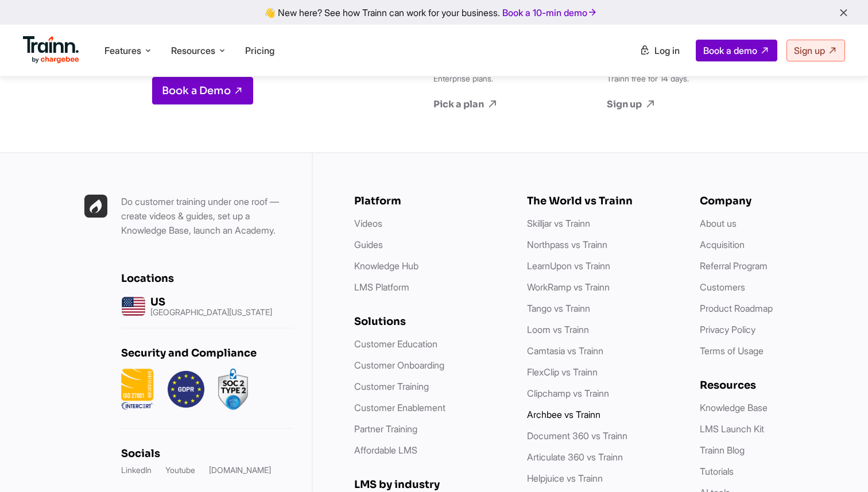  Describe the element at coordinates (809, 50) in the screenshot. I see `span: Sign up` at that location.